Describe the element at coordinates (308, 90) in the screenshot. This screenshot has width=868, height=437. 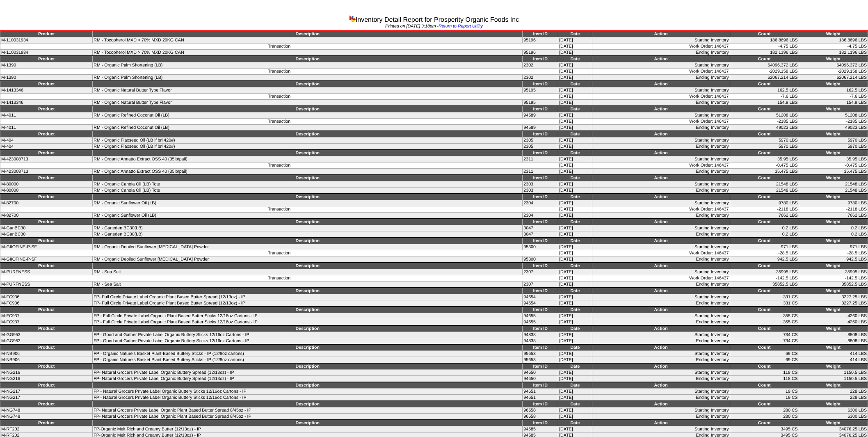
I see `td: RM - Organic Natural Butter Type Flavor` at that location.